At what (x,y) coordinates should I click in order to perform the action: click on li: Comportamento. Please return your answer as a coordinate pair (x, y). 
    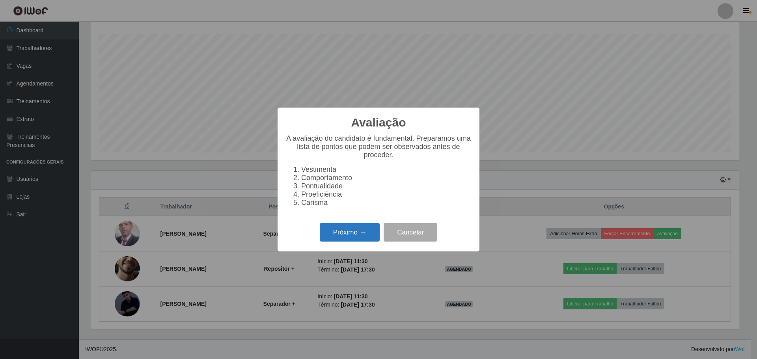
    Looking at the image, I should click on (386, 178).